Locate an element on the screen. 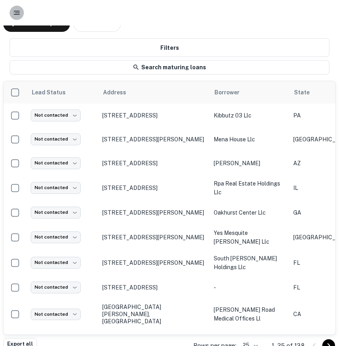 Image resolution: width=339 pixels, height=346 pixels. p: oakhurst center llc is located at coordinates (250, 213).